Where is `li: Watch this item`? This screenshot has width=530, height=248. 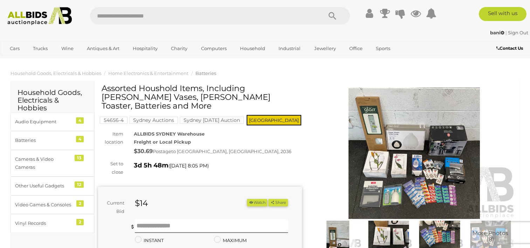 li: Watch this item is located at coordinates (257, 202).